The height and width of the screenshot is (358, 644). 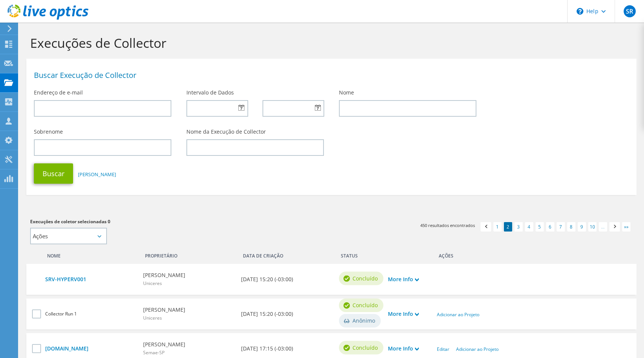 I want to click on h1: Execuções de Collector, so click(x=330, y=43).